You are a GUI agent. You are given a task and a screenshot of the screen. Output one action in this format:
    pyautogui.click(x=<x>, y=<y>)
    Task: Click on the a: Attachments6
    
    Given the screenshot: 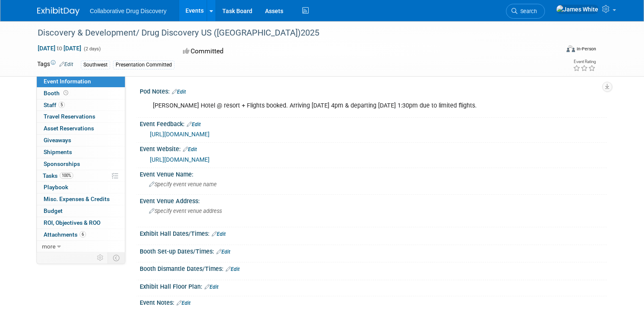 What is the action you would take?
    pyautogui.click(x=81, y=234)
    